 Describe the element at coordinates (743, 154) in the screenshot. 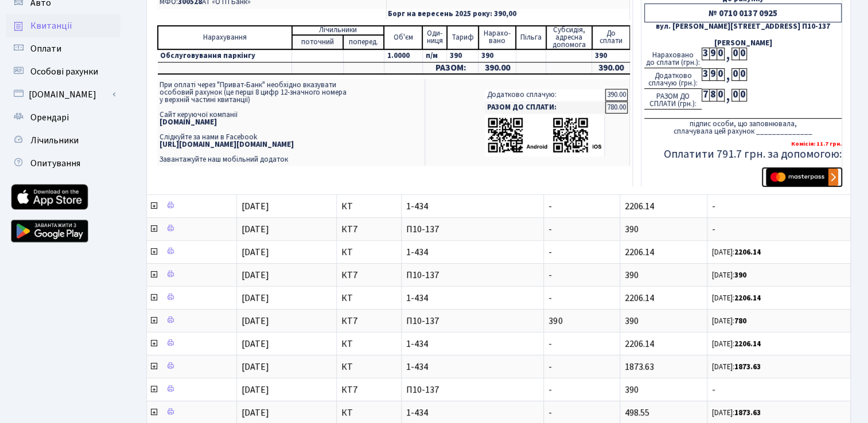

I see `h5: Оплатити 791.7 грн. за допомогою:` at that location.